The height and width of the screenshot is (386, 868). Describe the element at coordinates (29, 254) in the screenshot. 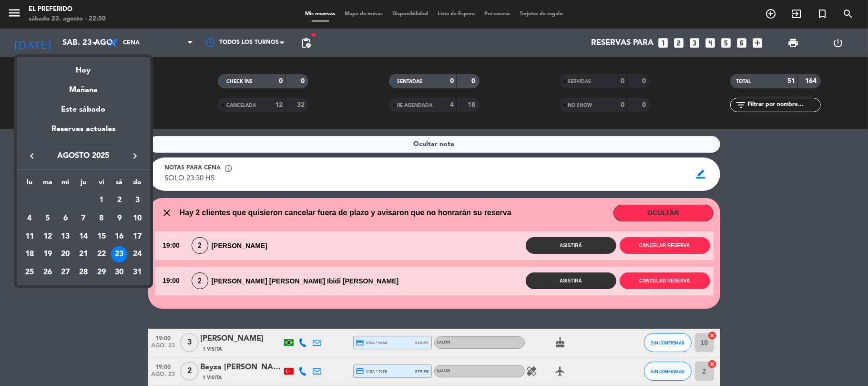

I see `div: 18` at that location.